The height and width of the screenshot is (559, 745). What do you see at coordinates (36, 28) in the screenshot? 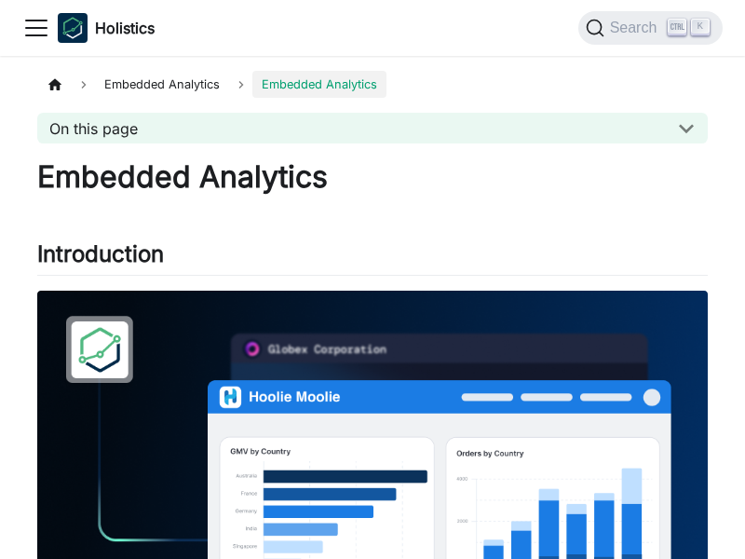
I see `button: Toggle navigation bar` at bounding box center [36, 28].